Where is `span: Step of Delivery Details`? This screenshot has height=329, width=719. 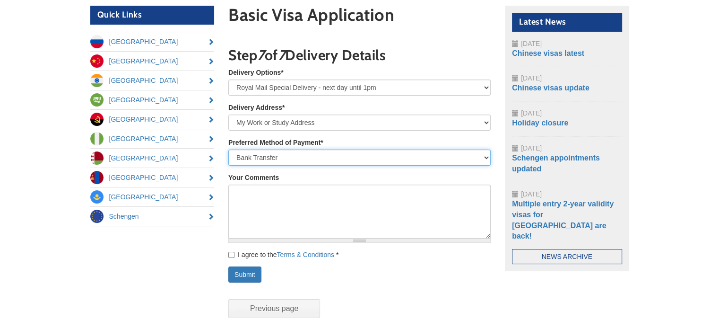
span: Step of Delivery Details is located at coordinates (307, 55).